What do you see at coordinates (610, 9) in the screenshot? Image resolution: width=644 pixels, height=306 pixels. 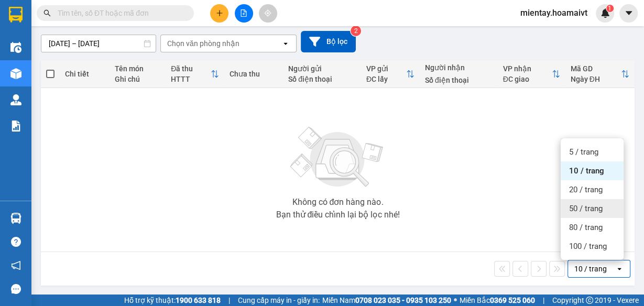 I see `sup: 1` at bounding box center [610, 9].